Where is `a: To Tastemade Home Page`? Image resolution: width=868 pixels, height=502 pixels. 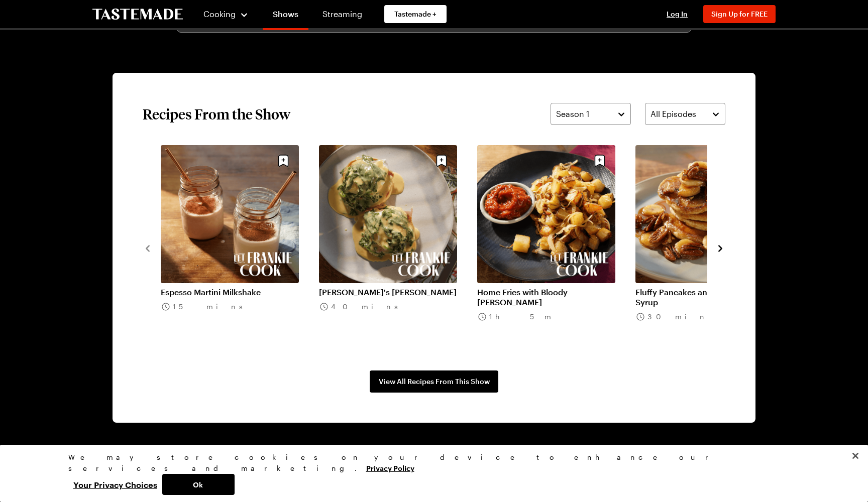 a: To Tastemade Home Page is located at coordinates (138, 14).